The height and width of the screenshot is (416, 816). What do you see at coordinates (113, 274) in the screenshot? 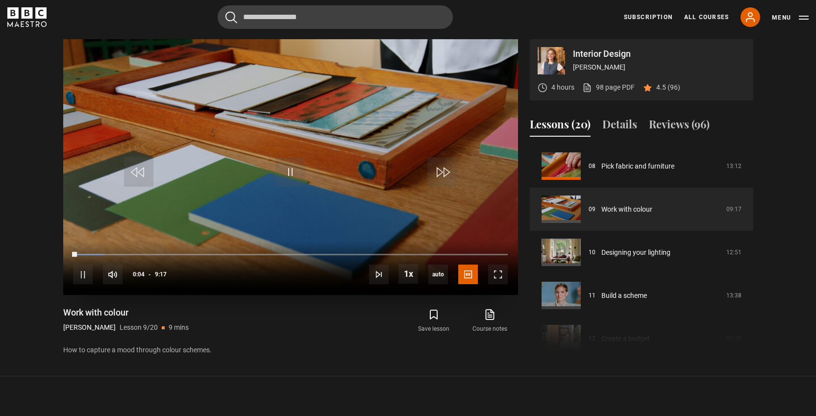
I see `button: Mute` at bounding box center [113, 274].